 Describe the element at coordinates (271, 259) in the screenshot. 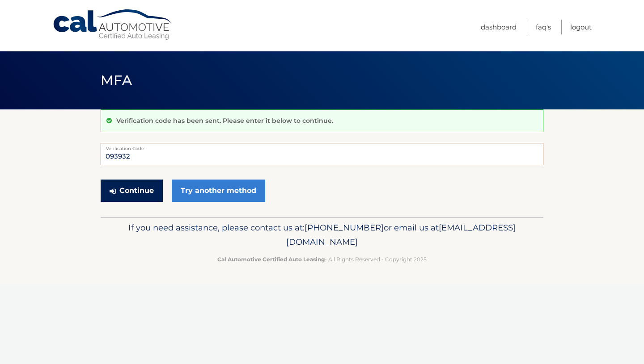

I see `strong: Cal Automotive Certified Auto Leasing` at that location.